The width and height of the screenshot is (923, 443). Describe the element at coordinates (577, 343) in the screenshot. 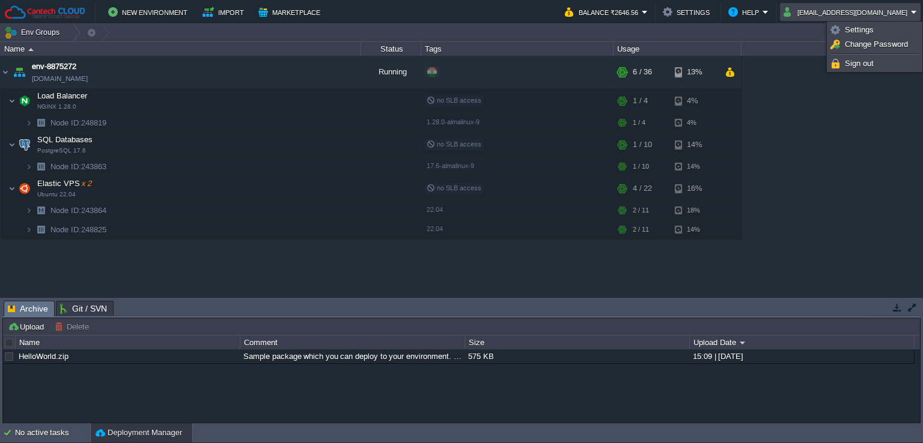

I see `div: Size` at that location.